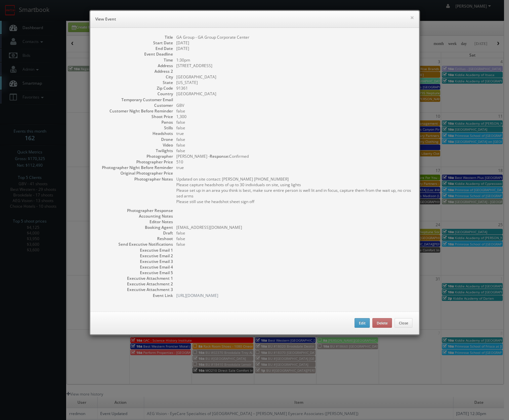 This screenshot has width=509, height=420. Describe the element at coordinates (135, 296) in the screenshot. I see `dt: Event Link` at that location.